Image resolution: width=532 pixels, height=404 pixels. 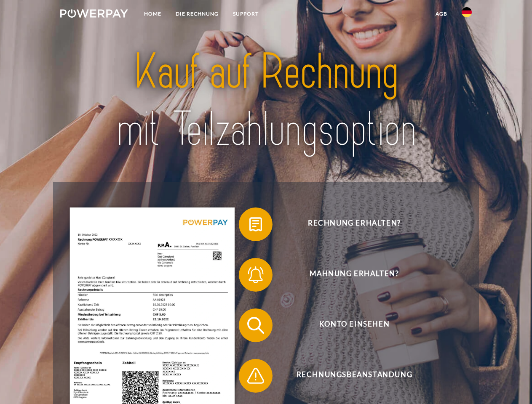 I want to click on span: Mahnung erhalten?, so click(x=354, y=275).